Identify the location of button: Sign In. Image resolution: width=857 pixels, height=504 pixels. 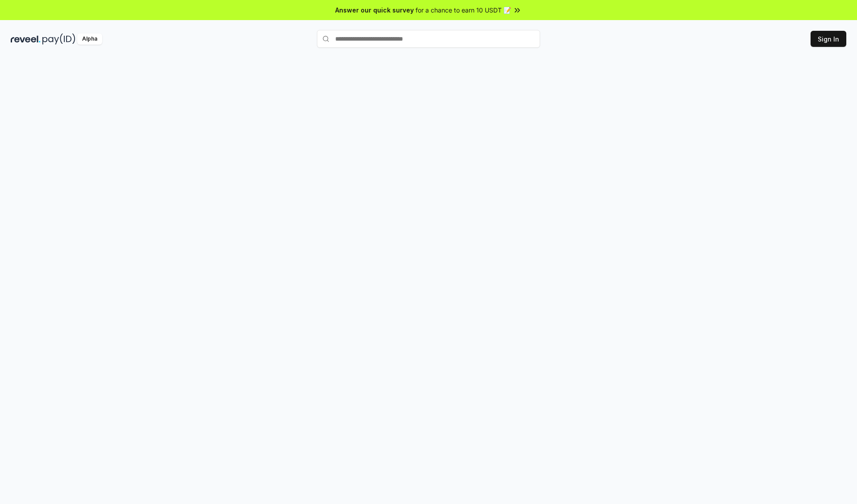
(829, 39).